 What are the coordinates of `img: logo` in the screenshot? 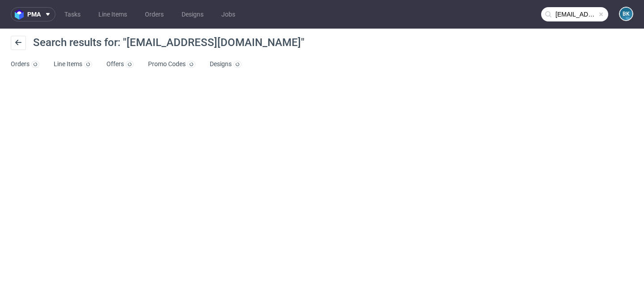 It's located at (21, 15).